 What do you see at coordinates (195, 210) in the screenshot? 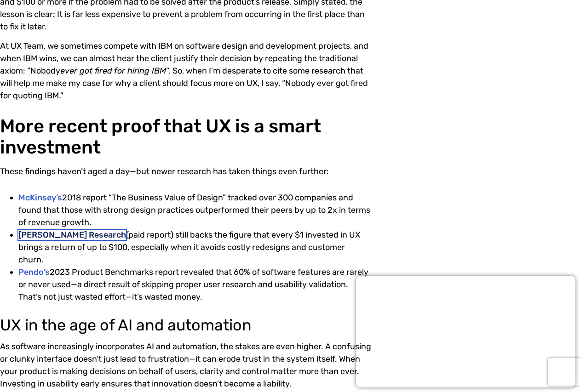
I see `li: 2018 report “The Business Value of Design” tracked over 300 companies and found that those with s...` at bounding box center [195, 210].